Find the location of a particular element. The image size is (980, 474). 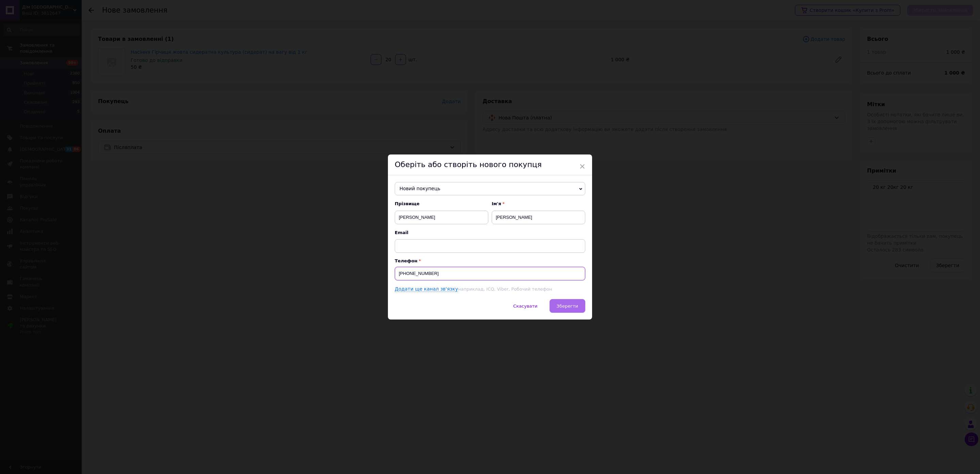

a: Додати ще канал зв'язку is located at coordinates (426, 288).